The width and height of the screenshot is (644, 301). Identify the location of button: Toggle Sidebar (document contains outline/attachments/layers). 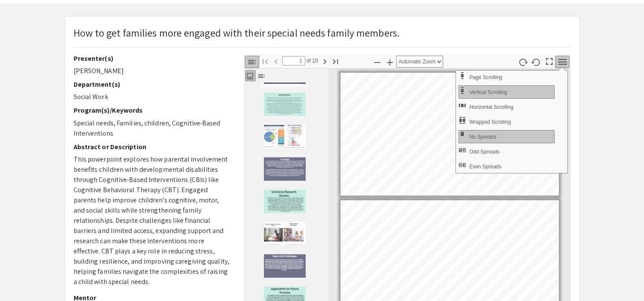
(252, 62).